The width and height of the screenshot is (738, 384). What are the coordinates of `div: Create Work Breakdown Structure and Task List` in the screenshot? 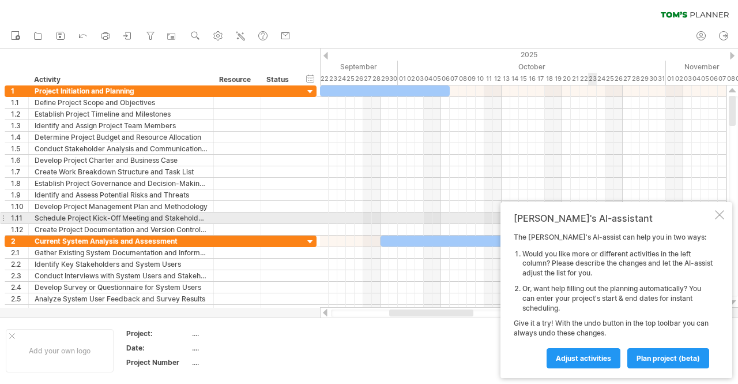 It's located at (121, 171).